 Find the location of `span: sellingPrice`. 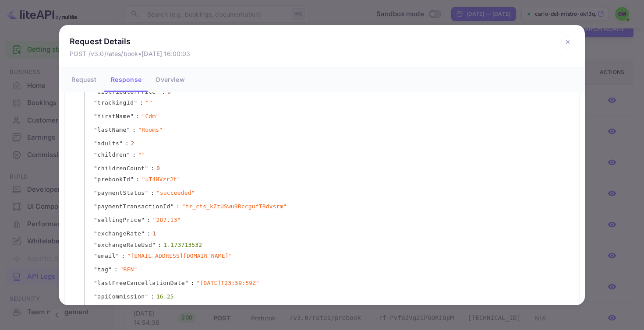

span: sellingPrice is located at coordinates (119, 220).